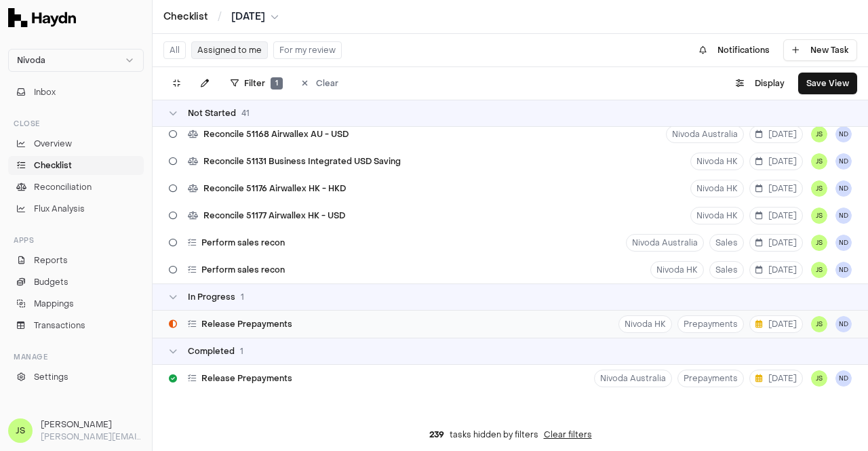 The image size is (868, 451). What do you see at coordinates (76, 92) in the screenshot?
I see `button: Inbox` at bounding box center [76, 92].